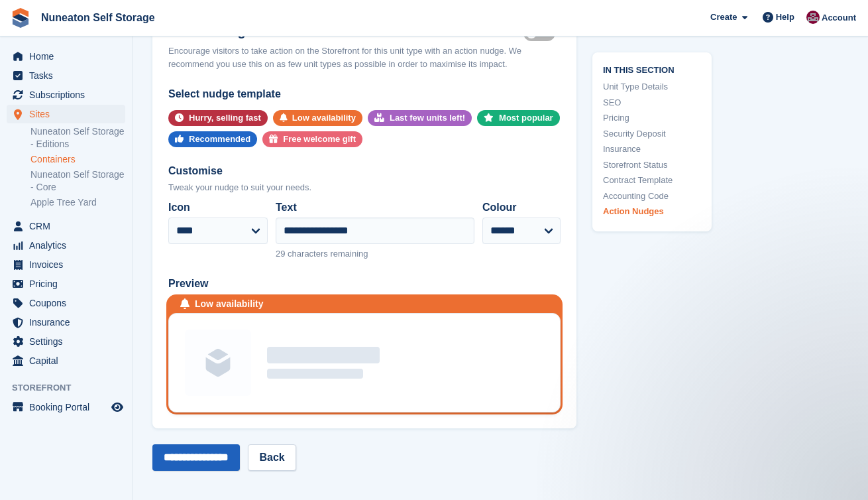 The image size is (868, 500). What do you see at coordinates (319, 139) in the screenshot?
I see `div: Free welcome gift` at bounding box center [319, 139].